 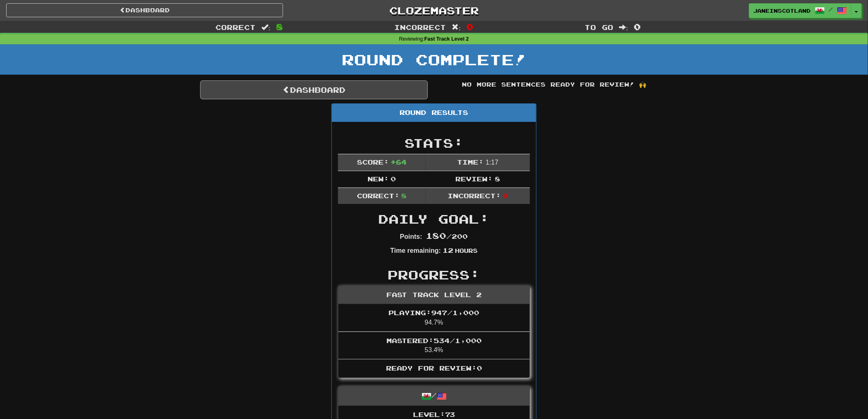 What do you see at coordinates (554, 85) in the screenshot?
I see `div: No more sentences ready for review! 🙌` at bounding box center [554, 85].